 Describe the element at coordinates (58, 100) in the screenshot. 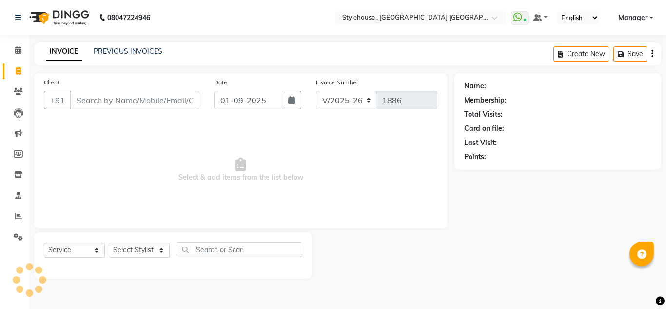

I see `button: +91` at that location.